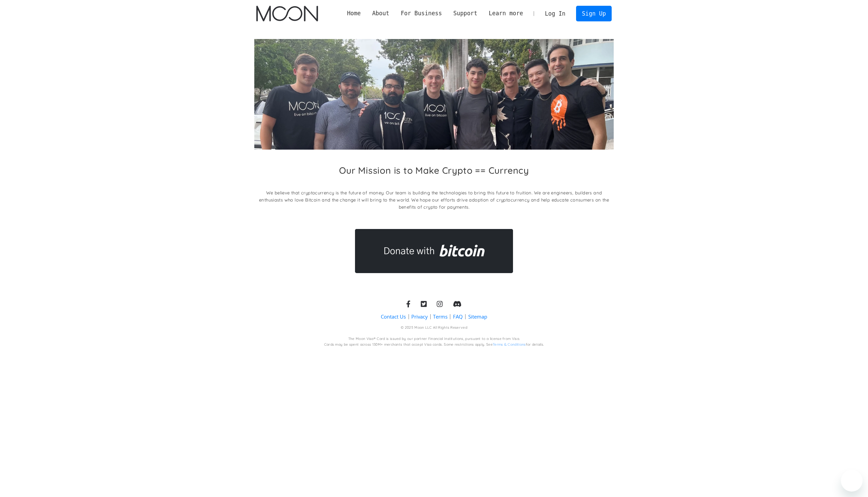  What do you see at coordinates (440, 317) in the screenshot?
I see `a: Terms` at bounding box center [440, 317].